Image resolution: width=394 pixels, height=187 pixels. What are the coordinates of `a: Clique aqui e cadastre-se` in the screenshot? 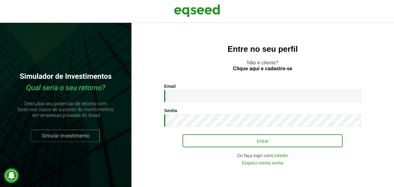 It's located at (263, 69).